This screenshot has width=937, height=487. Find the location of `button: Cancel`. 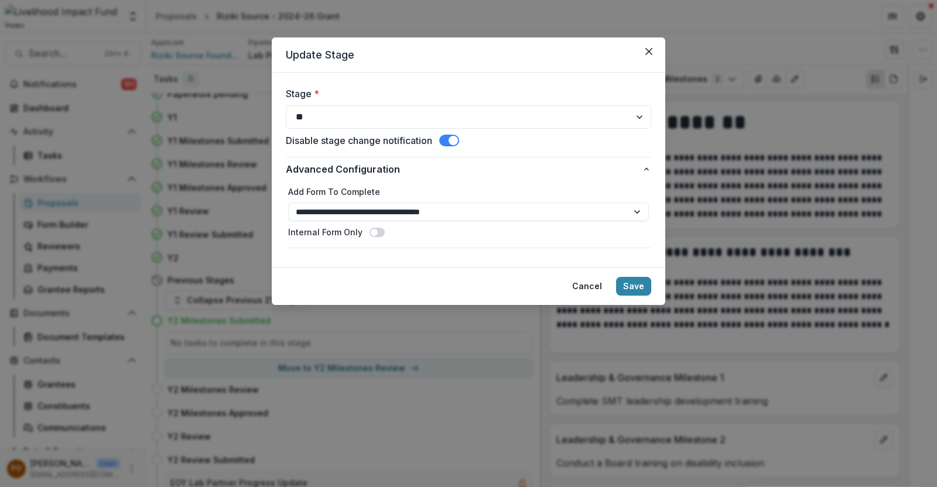

button: Cancel is located at coordinates (587, 286).